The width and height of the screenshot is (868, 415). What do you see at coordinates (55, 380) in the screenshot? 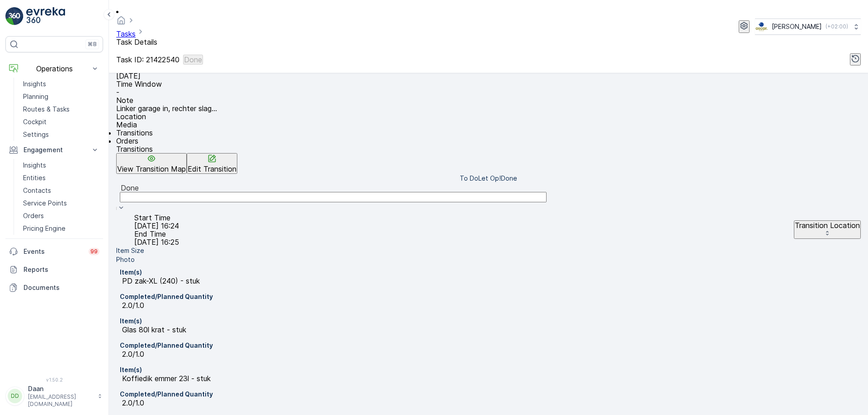
I see `span: v 1.50.2` at bounding box center [55, 380].